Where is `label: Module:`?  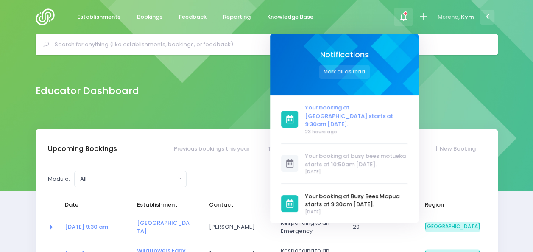
label: Module: is located at coordinates (59, 179).